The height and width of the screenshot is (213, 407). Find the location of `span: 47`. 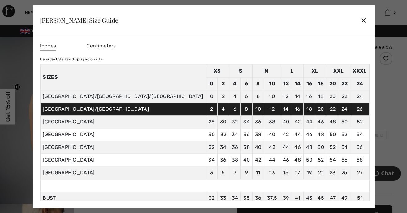

span: 47 is located at coordinates (333, 197).